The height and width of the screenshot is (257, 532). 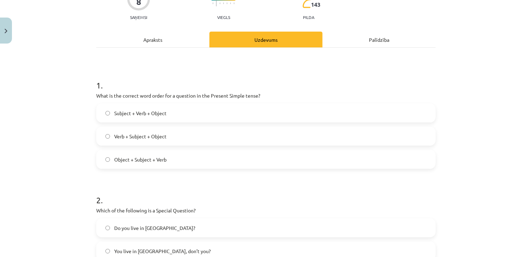 What do you see at coordinates (223, 17) in the screenshot?
I see `p: Viegls` at bounding box center [223, 17].